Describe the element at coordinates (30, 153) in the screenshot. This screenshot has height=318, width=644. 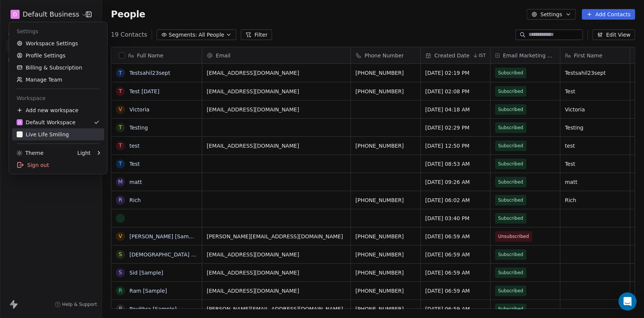
I see `div: Theme` at that location.